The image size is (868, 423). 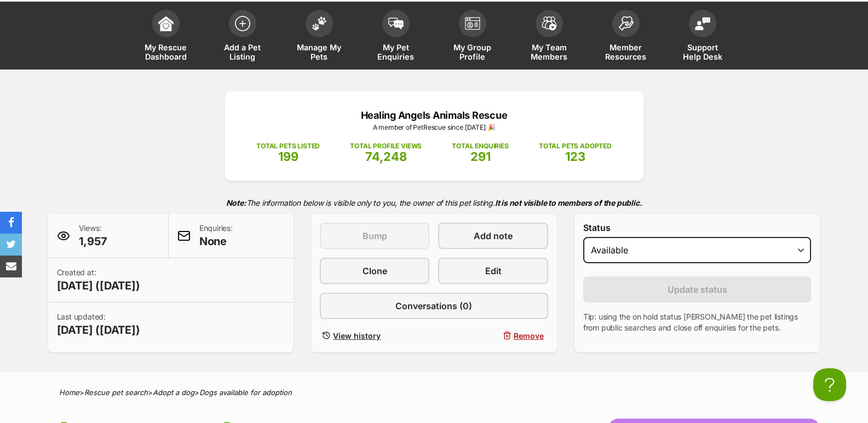 What do you see at coordinates (472, 23) in the screenshot?
I see `img: group-profile-icon-3fa3cf56718a62981997c0bc7e787c4b2cf8bcc04b72c1350f741eb67cf2f40e.svg` at bounding box center [472, 23].